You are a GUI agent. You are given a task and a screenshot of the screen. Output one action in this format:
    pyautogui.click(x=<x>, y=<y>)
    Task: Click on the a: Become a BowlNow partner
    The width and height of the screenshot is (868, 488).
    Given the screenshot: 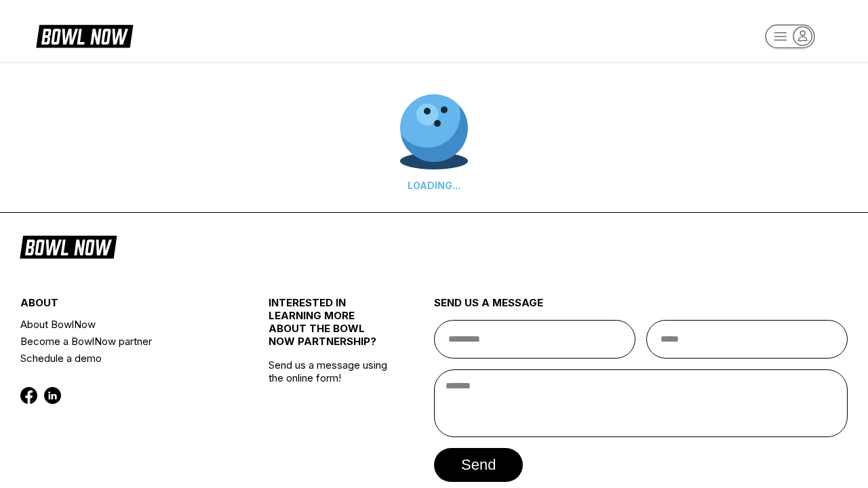 What is the action you would take?
    pyautogui.click(x=123, y=341)
    